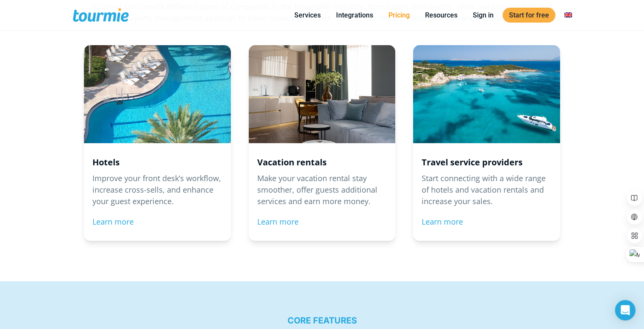 The image size is (644, 329). Describe the element at coordinates (487, 189) in the screenshot. I see `p: Start connecting with a wide range of hotels and vacation rentals and increase your sales.` at that location.